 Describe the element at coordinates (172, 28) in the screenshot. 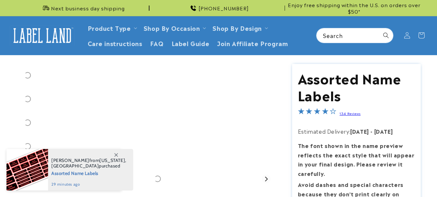

I see `span: Shop By Occasion` at that location.